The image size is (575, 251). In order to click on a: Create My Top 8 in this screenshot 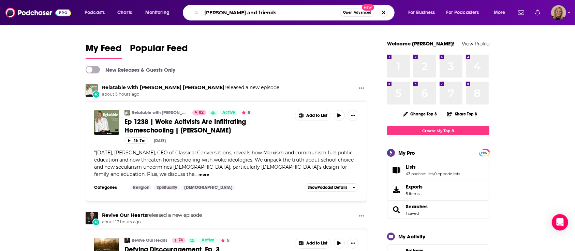, I will do `click(438, 130)`.